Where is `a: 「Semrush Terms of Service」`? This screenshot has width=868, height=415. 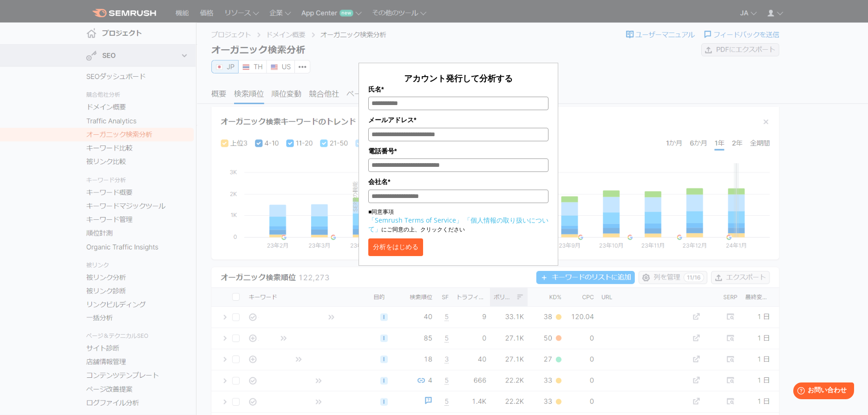
a: 「Semrush Terms of Service」 is located at coordinates (415, 220).